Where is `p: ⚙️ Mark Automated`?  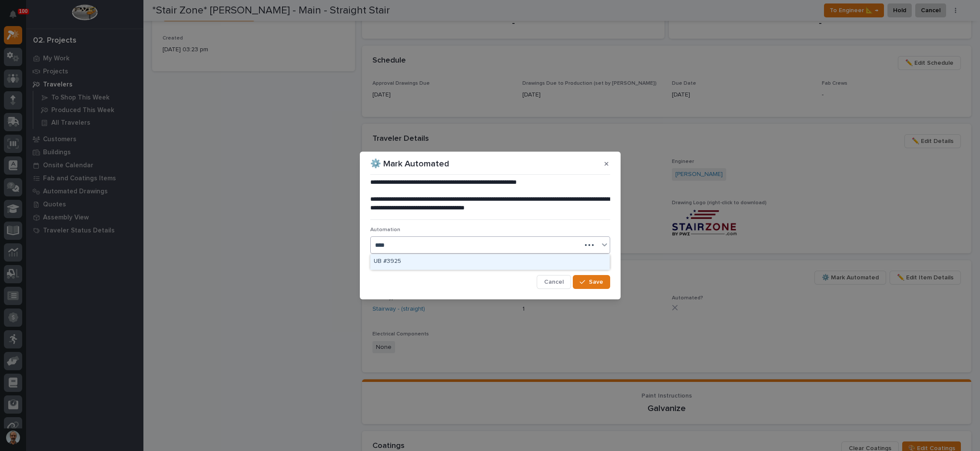
p: ⚙️ Mark Automated is located at coordinates (410, 164).